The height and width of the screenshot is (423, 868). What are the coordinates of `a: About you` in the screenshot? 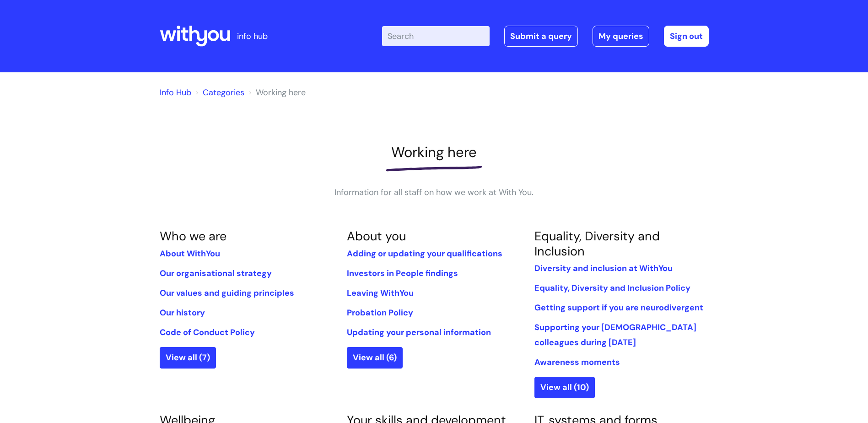 It's located at (376, 235).